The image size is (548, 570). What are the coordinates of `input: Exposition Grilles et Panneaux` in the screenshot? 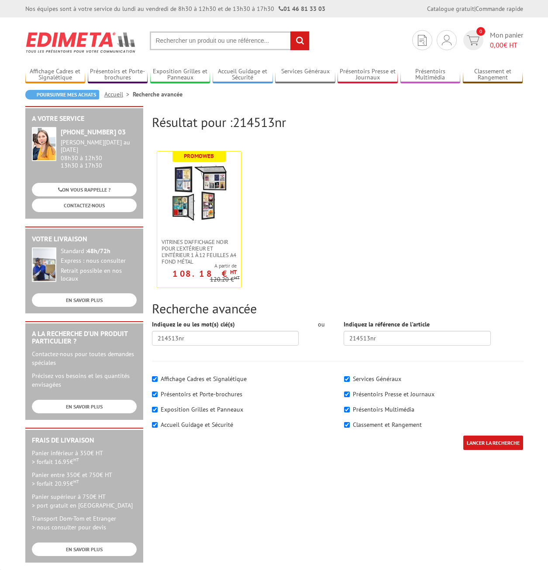 It's located at (155, 409).